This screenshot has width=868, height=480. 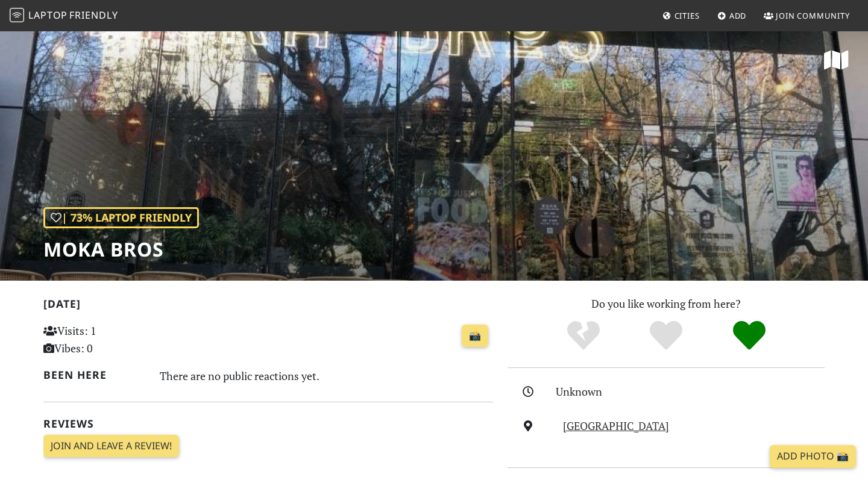 What do you see at coordinates (93, 15) in the screenshot?
I see `span: Friendly` at bounding box center [93, 15].